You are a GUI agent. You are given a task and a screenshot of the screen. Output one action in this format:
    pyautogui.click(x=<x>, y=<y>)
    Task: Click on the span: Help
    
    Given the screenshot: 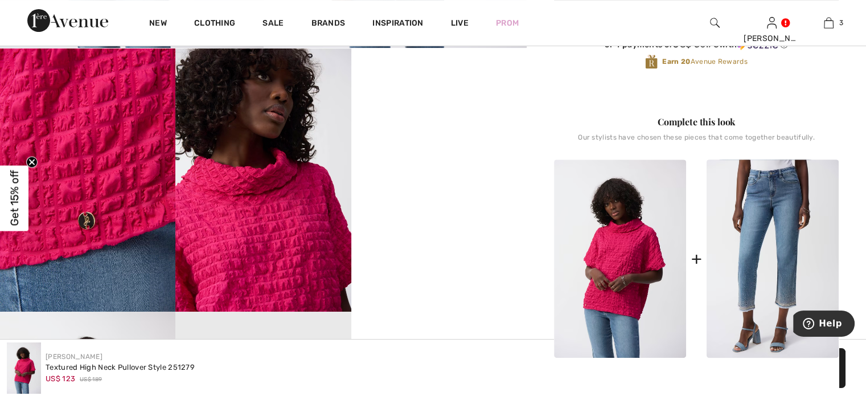 What is the action you would take?
    pyautogui.click(x=37, y=13)
    